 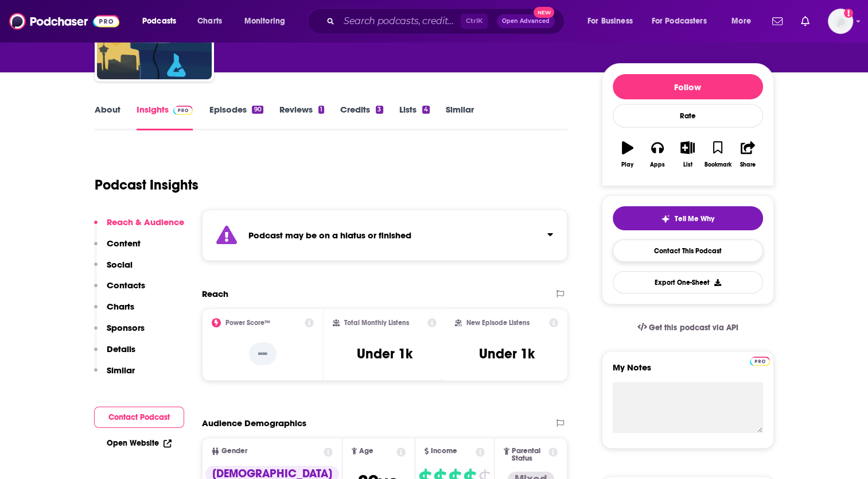 What do you see at coordinates (688, 327) in the screenshot?
I see `a: Get this podcast via API` at bounding box center [688, 327].